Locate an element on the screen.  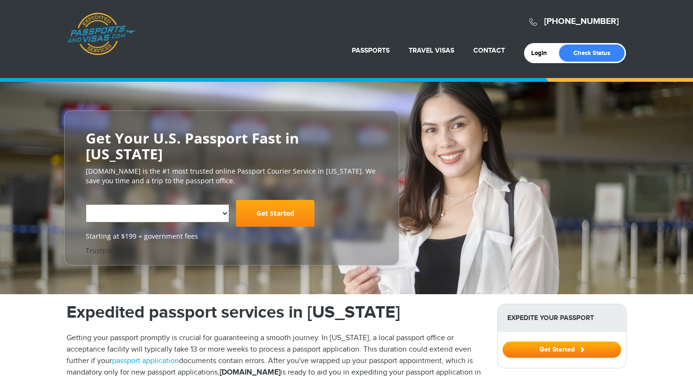
span: Starting at $199 + government fees is located at coordinates (231, 236).